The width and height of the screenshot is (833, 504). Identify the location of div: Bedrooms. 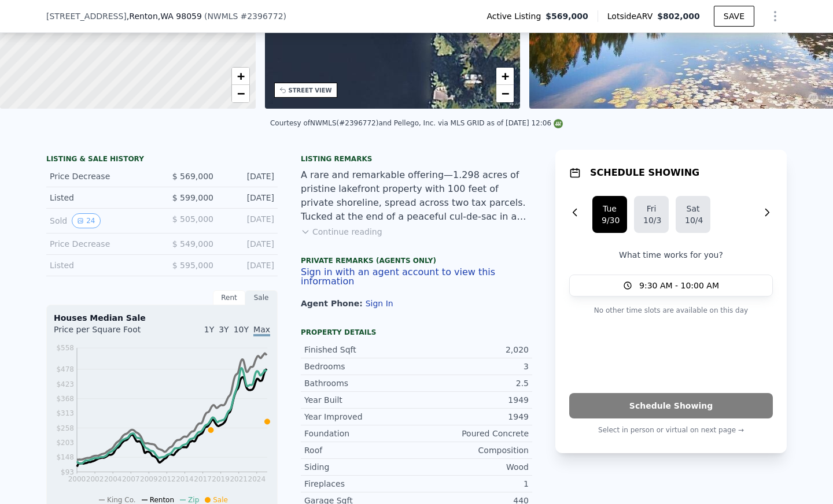
(361, 367).